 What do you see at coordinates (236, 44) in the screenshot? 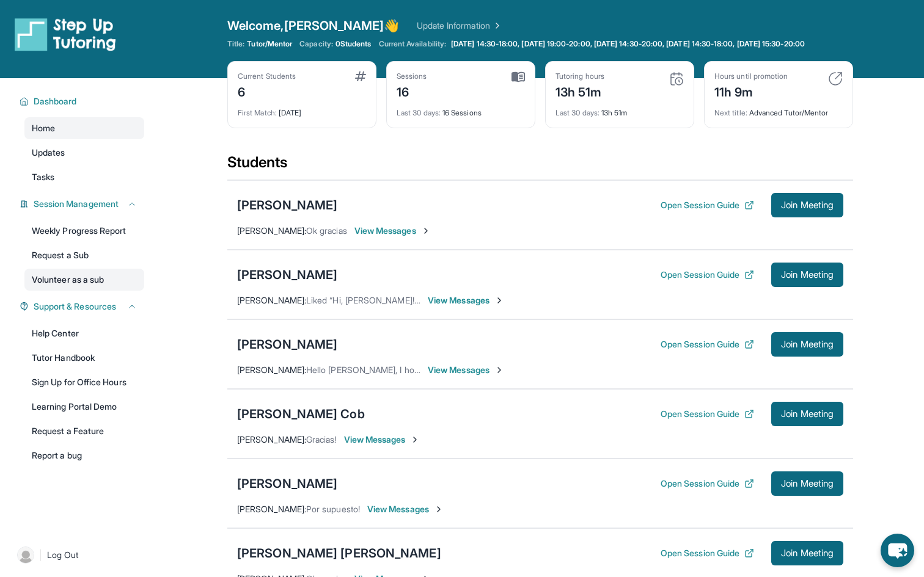
I see `span: Title:` at bounding box center [236, 44].